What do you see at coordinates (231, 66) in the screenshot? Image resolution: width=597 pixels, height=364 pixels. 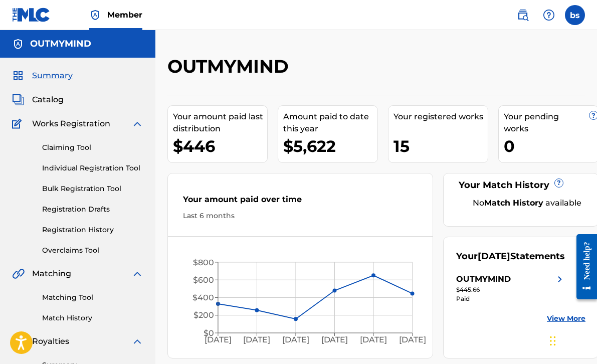 I see `h2: OUTMYMIND` at bounding box center [231, 66].